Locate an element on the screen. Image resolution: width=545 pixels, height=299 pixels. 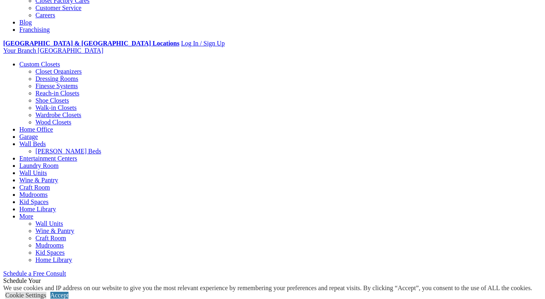
a: Careers is located at coordinates (45, 15).